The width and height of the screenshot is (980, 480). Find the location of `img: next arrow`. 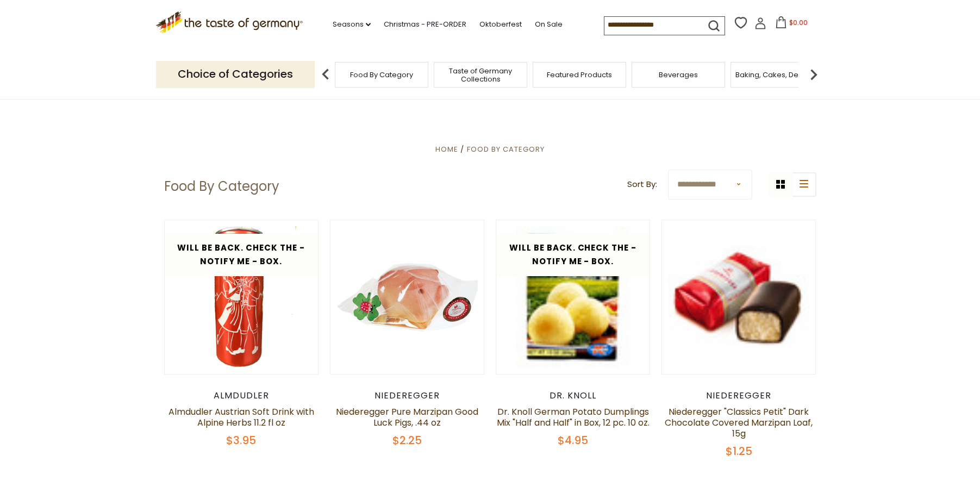

img: next arrow is located at coordinates (814, 74).